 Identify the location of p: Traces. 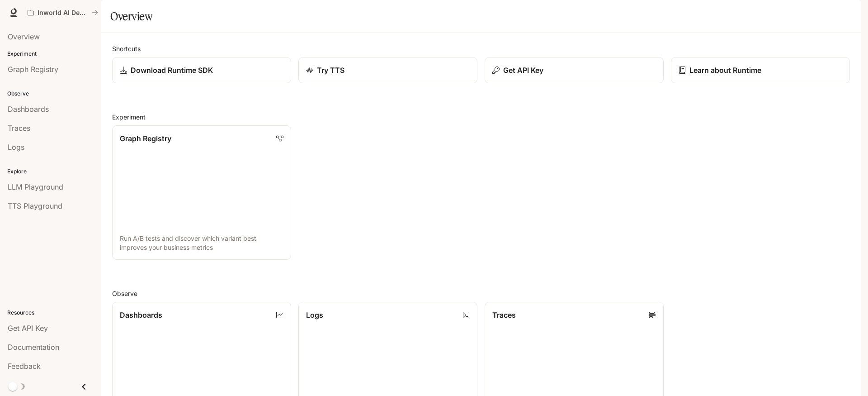
(504, 315).